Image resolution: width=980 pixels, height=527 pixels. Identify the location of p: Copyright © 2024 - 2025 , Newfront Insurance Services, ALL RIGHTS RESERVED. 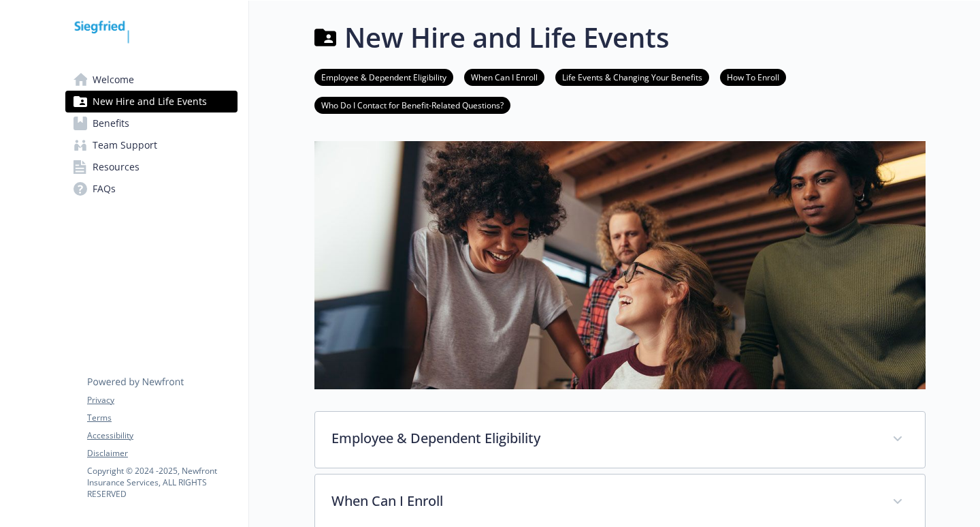
(162, 481).